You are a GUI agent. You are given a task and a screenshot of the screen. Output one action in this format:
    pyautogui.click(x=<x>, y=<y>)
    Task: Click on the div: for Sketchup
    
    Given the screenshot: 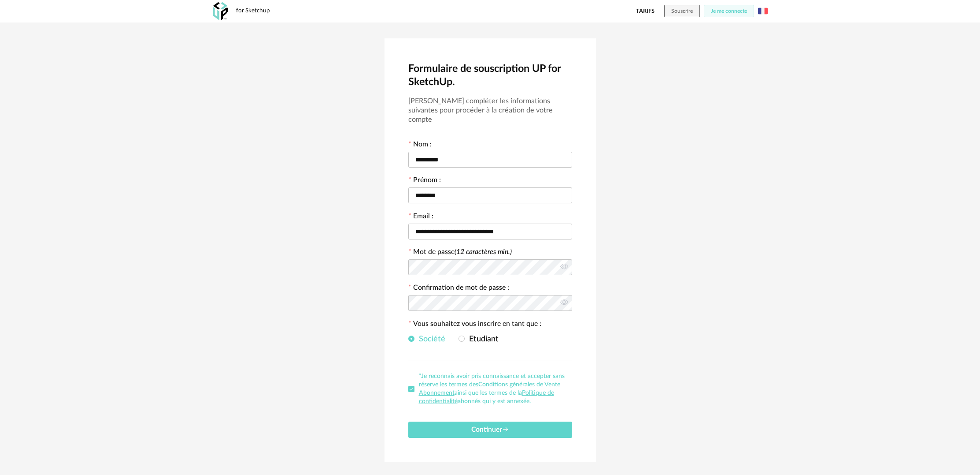 What is the action you would take?
    pyautogui.click(x=253, y=11)
    